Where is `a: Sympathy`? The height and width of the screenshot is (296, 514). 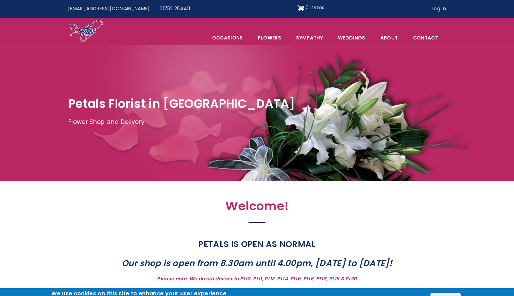 a: Sympathy is located at coordinates (309, 38).